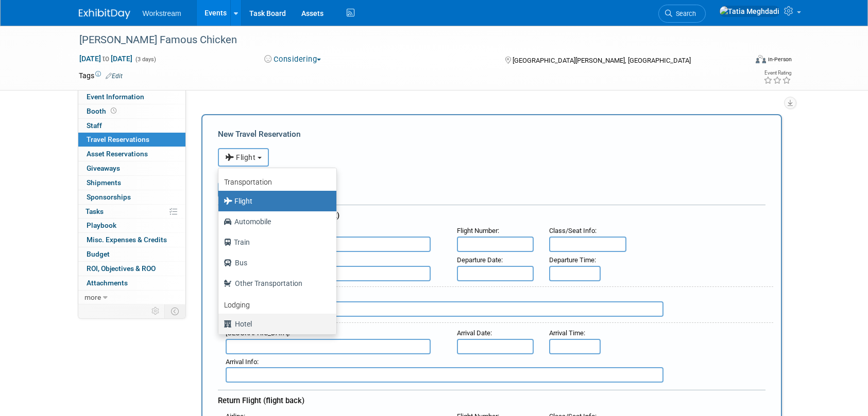 Image resolution: width=868 pixels, height=416 pixels. Describe the element at coordinates (118, 140) in the screenshot. I see `span: Travel Reservations` at that location.